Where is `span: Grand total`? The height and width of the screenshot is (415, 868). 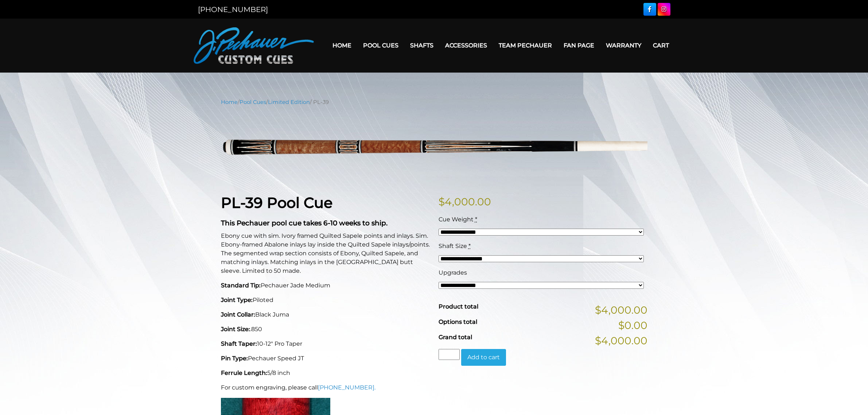
span: Grand total is located at coordinates (455, 337).